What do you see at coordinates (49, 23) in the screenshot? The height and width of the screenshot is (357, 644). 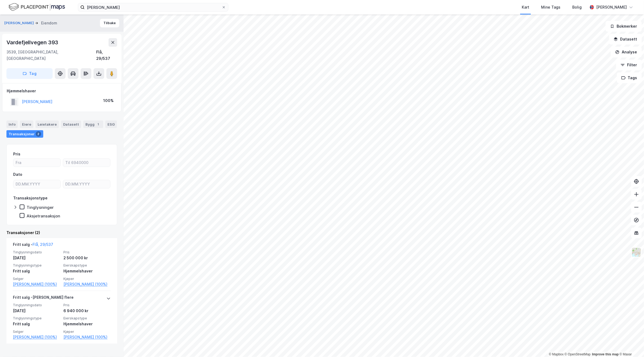 I see `div: Eiendom` at bounding box center [49, 23].